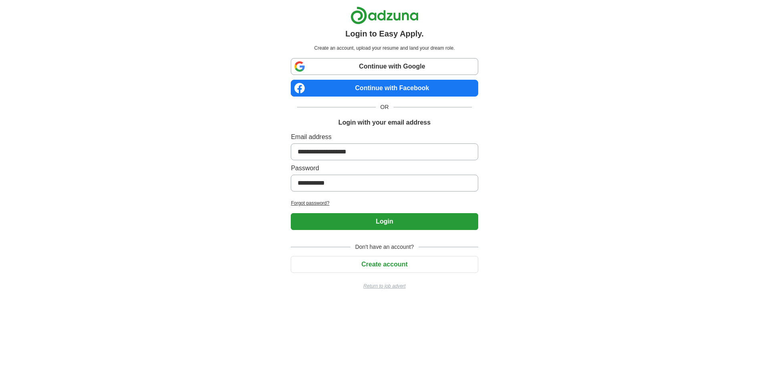 The height and width of the screenshot is (365, 769). What do you see at coordinates (384, 222) in the screenshot?
I see `button: Login` at bounding box center [384, 222].